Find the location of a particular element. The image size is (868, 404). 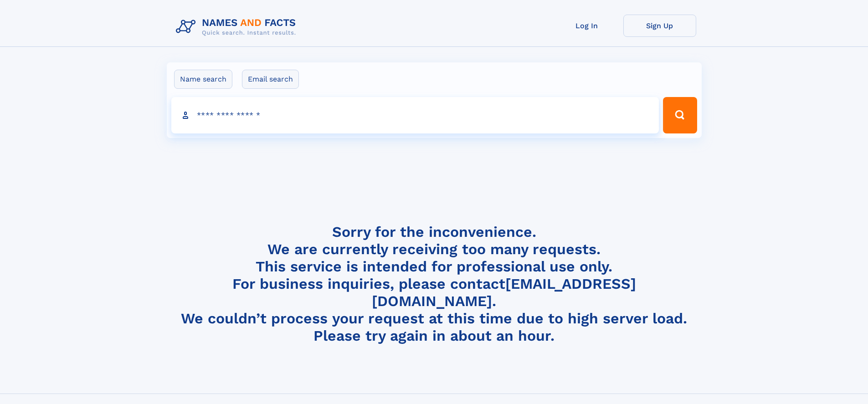

img: Logo Names and Facts is located at coordinates (238, 27).